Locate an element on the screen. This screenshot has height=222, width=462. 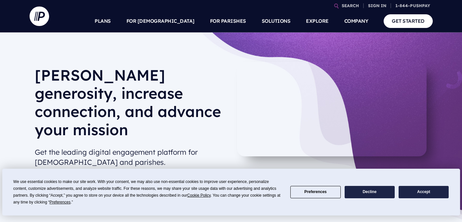
a: PLANS is located at coordinates (103, 21).